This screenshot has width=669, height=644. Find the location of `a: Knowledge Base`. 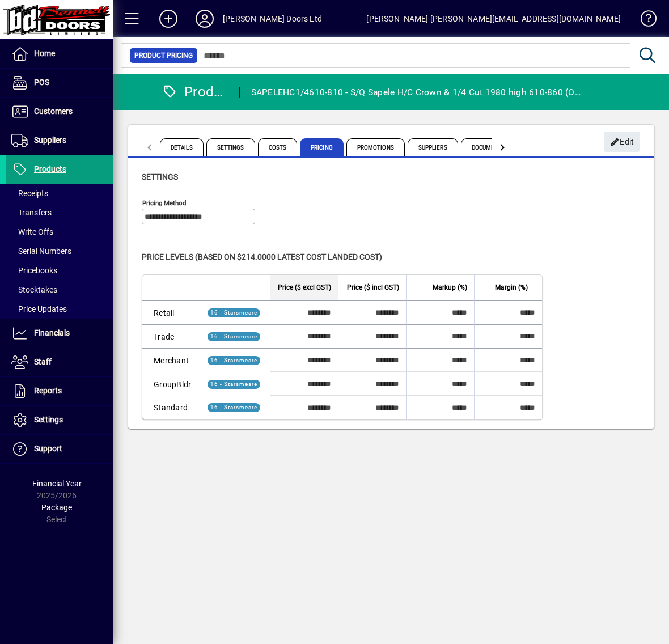

a: Knowledge Base is located at coordinates (643, 21).